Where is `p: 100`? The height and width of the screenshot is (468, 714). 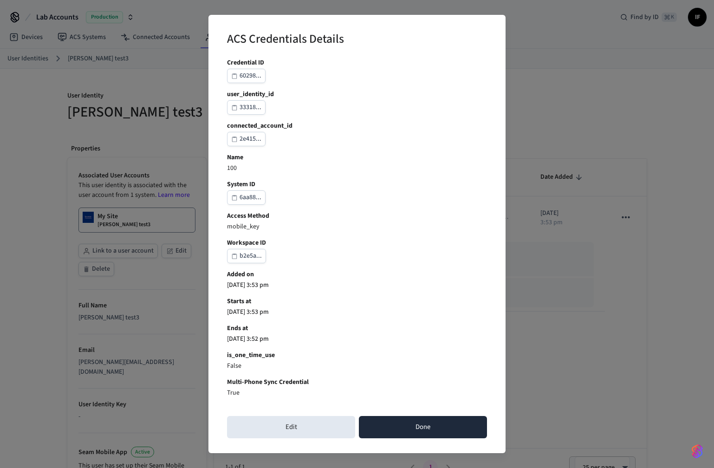 p: 100 is located at coordinates (357, 168).